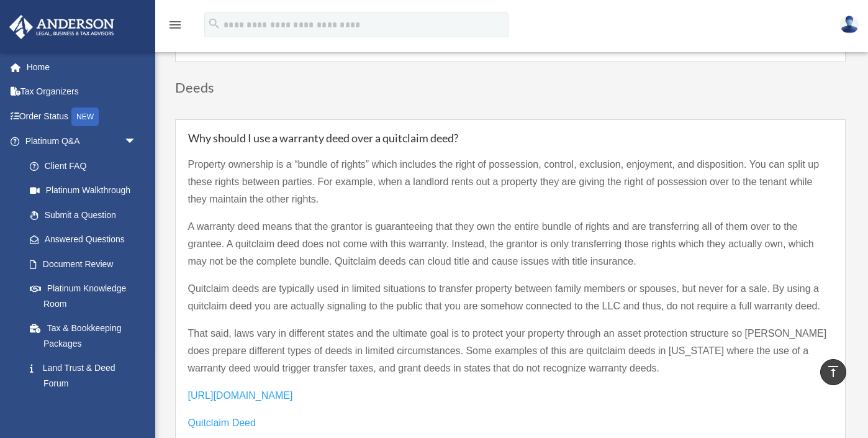 This screenshot has height=438, width=868. Describe the element at coordinates (86, 296) in the screenshot. I see `a: Platinum Knowledge Room` at that location.